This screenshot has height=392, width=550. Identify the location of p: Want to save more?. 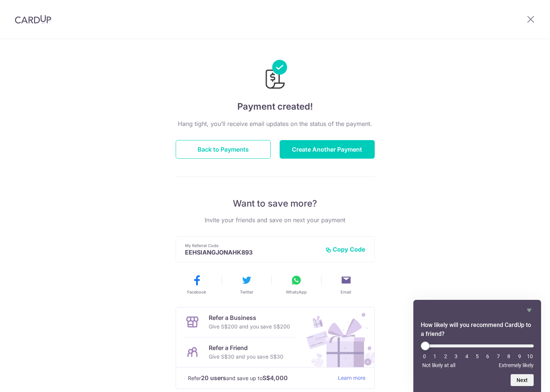
(275, 204).